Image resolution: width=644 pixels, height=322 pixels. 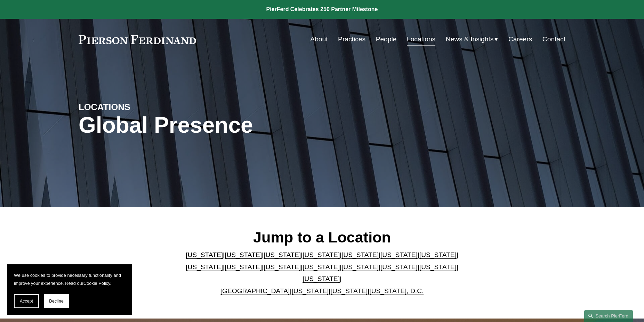 I want to click on a: About, so click(x=319, y=39).